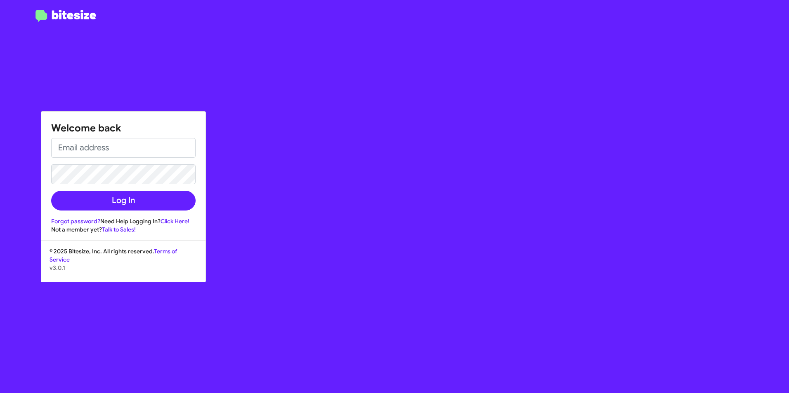 The height and width of the screenshot is (393, 789). Describe the element at coordinates (119, 230) in the screenshot. I see `a: Talk to Sales!` at that location.